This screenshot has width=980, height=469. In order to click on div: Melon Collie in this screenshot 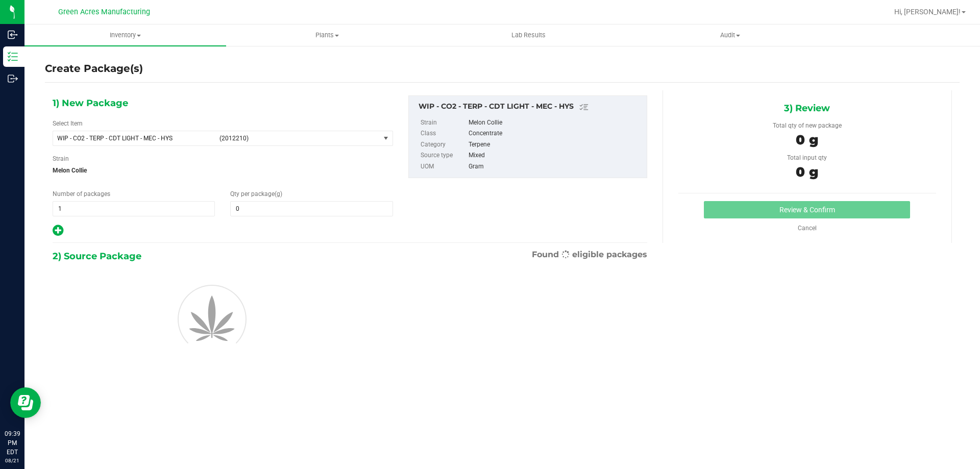, I will do `click(555, 123)`.